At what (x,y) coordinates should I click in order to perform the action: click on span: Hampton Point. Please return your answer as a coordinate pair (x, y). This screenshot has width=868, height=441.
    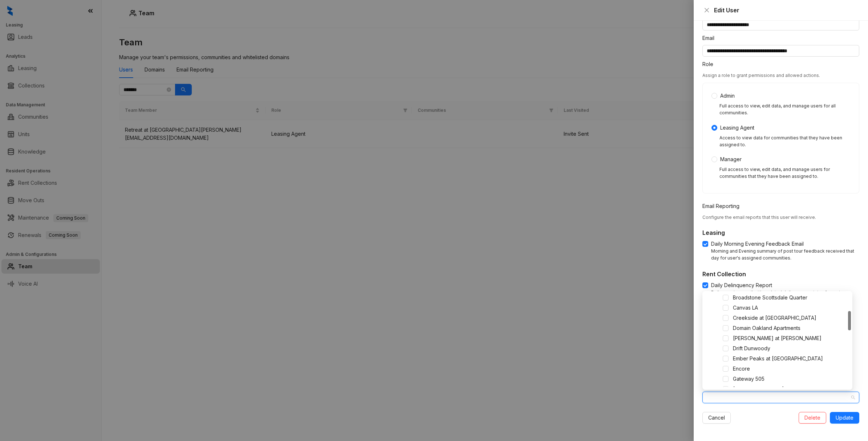
    Looking at the image, I should click on (790, 389).